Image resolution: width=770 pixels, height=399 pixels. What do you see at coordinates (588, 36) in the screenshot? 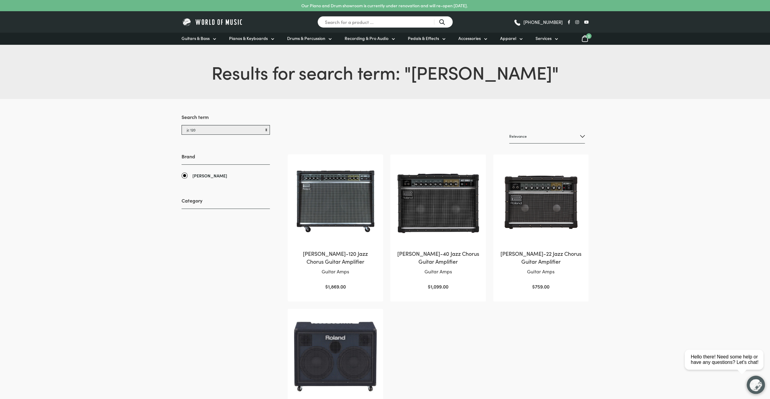
I see `span: 0` at bounding box center [588, 36].